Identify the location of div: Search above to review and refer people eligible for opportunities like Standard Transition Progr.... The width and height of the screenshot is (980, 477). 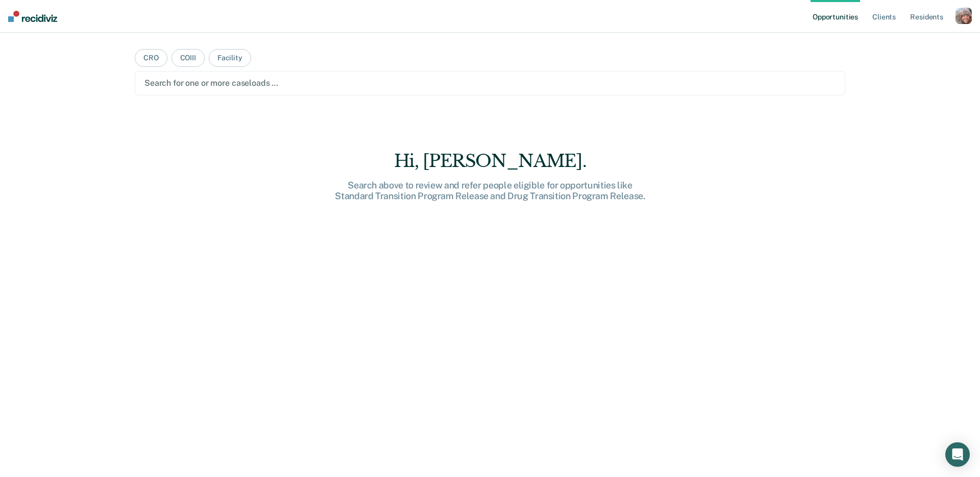
(490, 191).